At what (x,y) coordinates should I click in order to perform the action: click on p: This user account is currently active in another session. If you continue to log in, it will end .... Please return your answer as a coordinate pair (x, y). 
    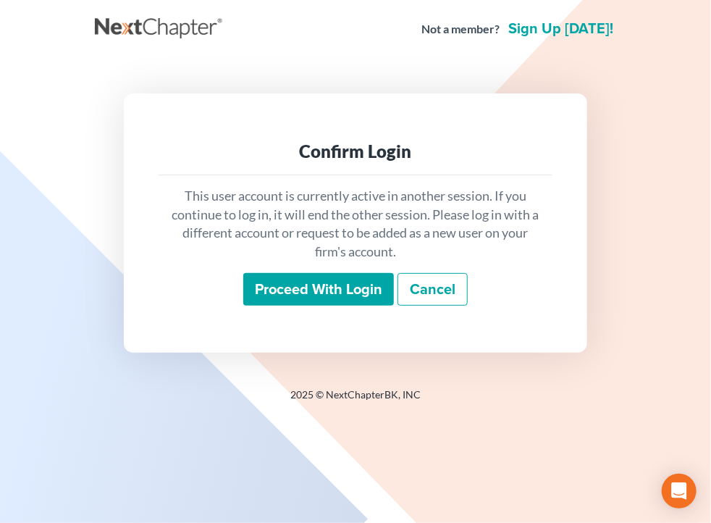
    Looking at the image, I should click on (356, 224).